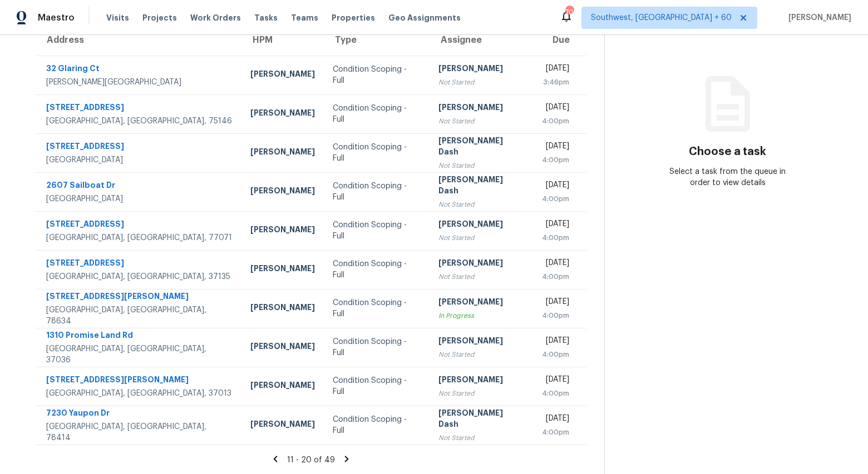 The image size is (868, 474). What do you see at coordinates (728, 151) in the screenshot?
I see `h3: Choose a task` at bounding box center [728, 151].